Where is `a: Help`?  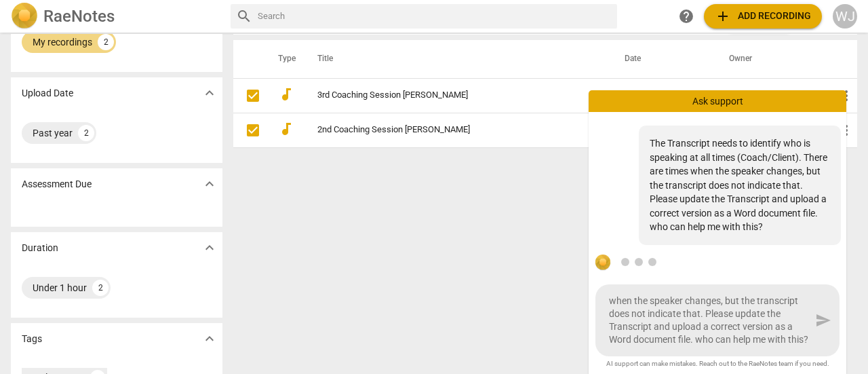 a: Help is located at coordinates (686, 16).